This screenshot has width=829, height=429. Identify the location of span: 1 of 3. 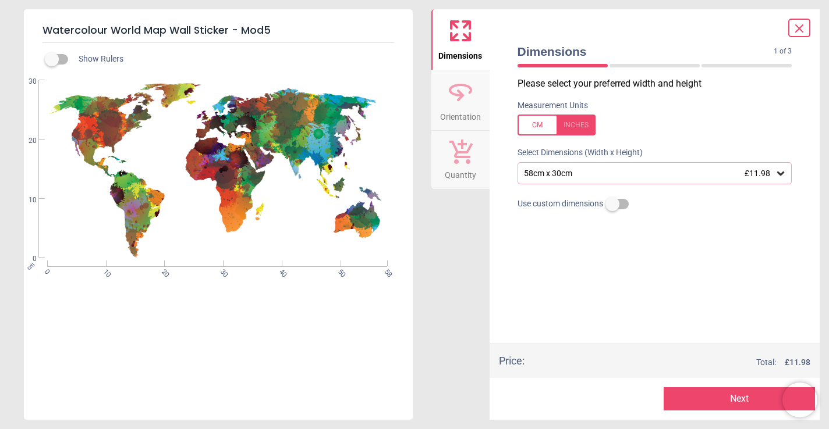
(782, 51).